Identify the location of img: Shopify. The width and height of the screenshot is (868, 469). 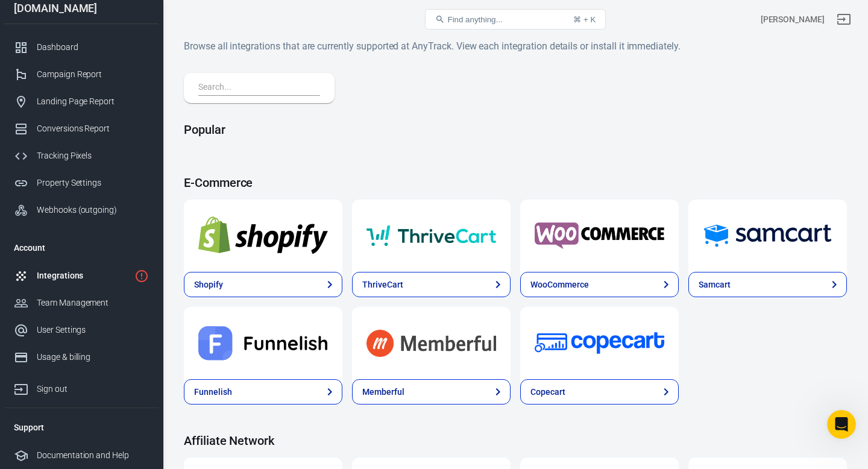
(263, 236).